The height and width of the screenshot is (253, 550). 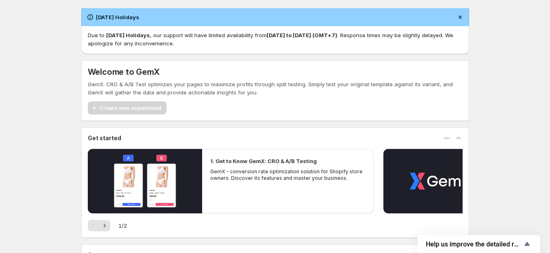 I want to click on p: GemX: CRO & A/B Test optimizes your pages to maximize profits through split testing. Simply test ..., so click(x=275, y=88).